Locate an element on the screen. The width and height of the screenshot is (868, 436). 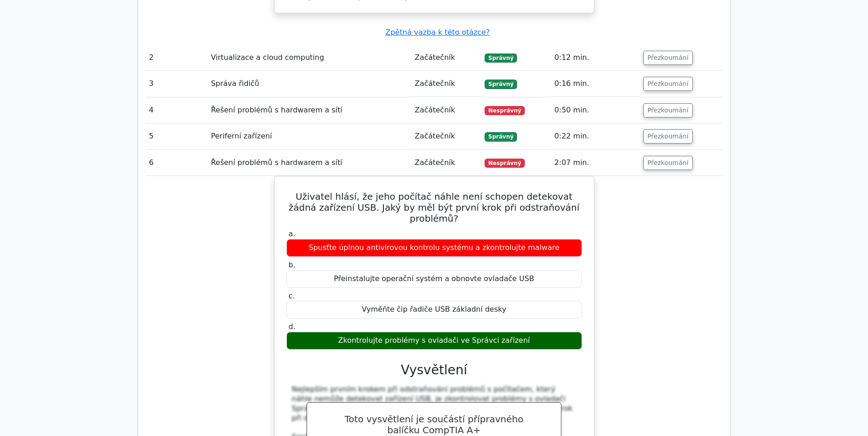
div: Přeinstalujte operační systém a obnovte ovladače USB is located at coordinates (434, 279).